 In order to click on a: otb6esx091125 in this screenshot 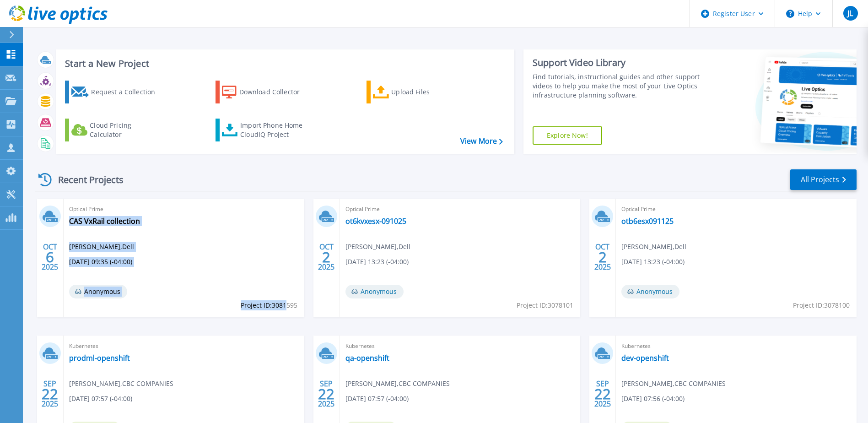, I will do `click(647, 221)`.